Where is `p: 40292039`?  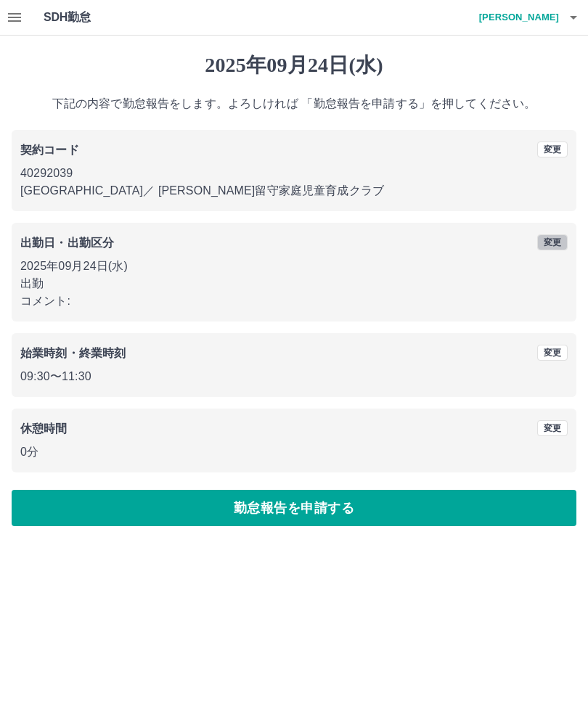
p: 40292039 is located at coordinates (294, 173).